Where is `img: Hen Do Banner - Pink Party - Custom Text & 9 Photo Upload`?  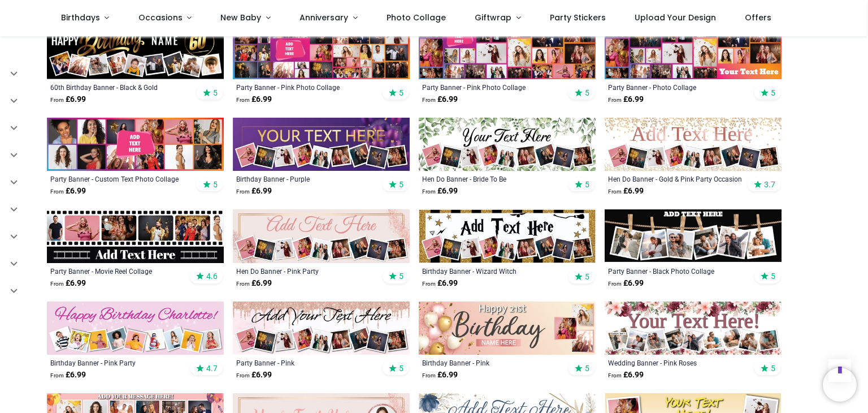
img: Hen Do Banner - Pink Party - Custom Text & 9 Photo Upload is located at coordinates (321, 236).